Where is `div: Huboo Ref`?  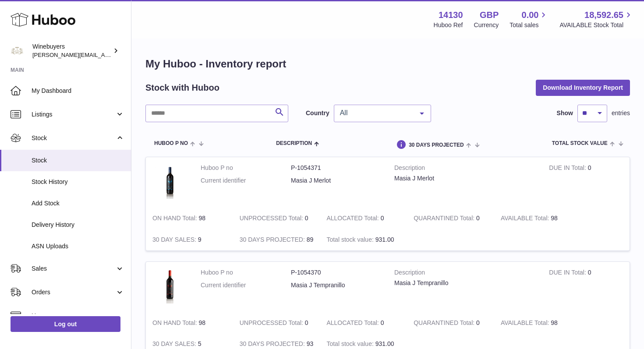 div: Huboo Ref is located at coordinates (448, 25).